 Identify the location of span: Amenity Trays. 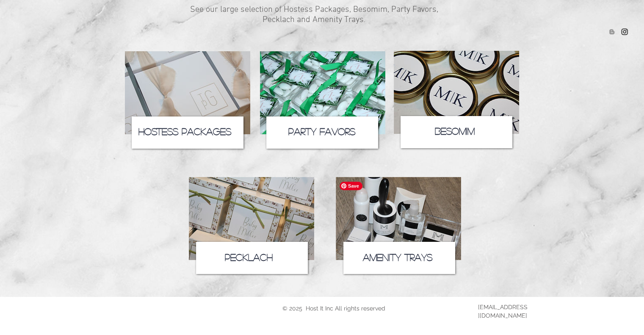
(397, 257).